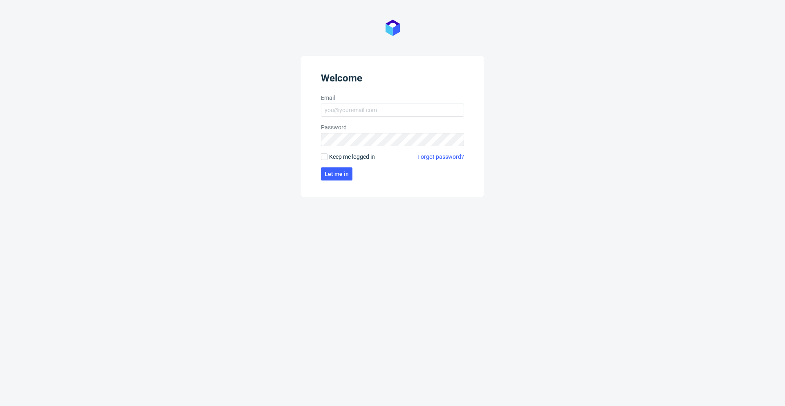 This screenshot has height=406, width=785. Describe the element at coordinates (393, 98) in the screenshot. I see `label: Email` at that location.